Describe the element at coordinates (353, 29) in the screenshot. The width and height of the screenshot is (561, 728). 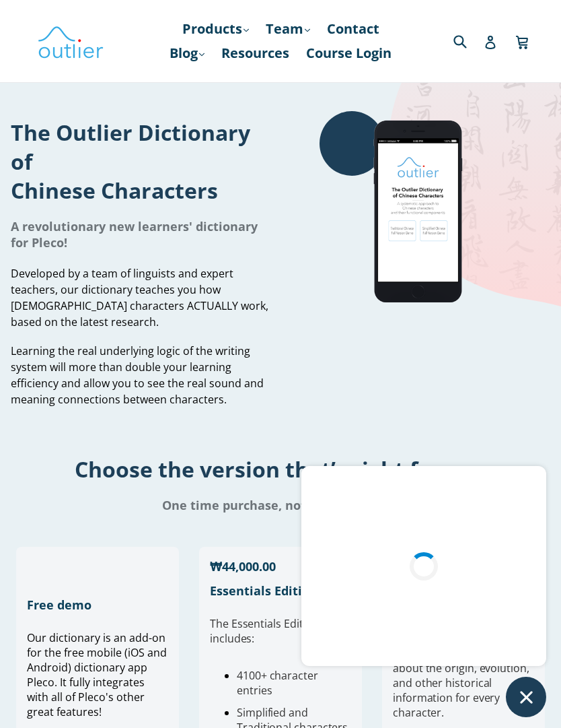
I see `a: Contact` at that location.